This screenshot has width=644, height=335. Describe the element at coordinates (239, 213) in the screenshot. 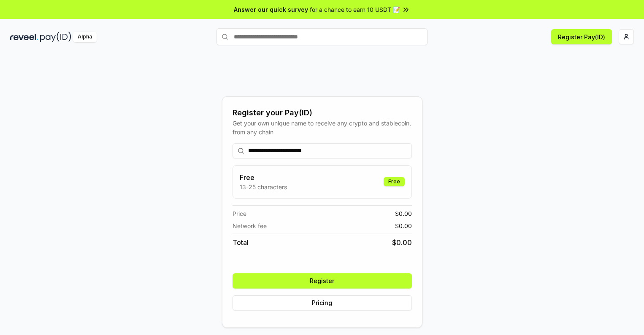

I see `span: Price` at that location.